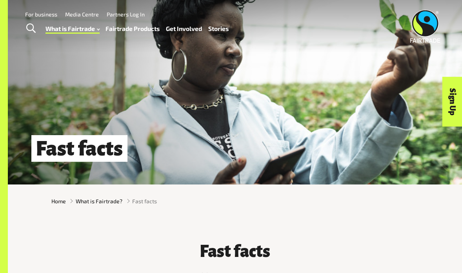 The image size is (462, 273). Describe the element at coordinates (132, 29) in the screenshot. I see `a: Fairtrade Products` at that location.